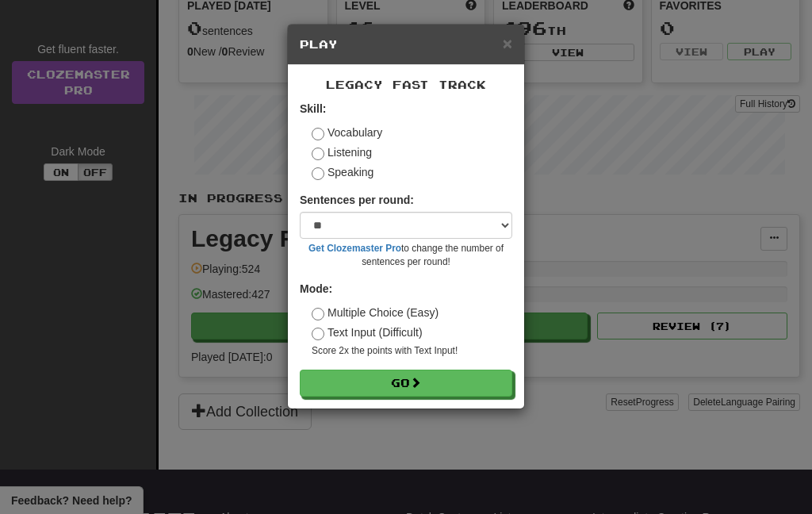 This screenshot has height=514, width=812. What do you see at coordinates (507, 43) in the screenshot?
I see `button: Close` at bounding box center [507, 43].